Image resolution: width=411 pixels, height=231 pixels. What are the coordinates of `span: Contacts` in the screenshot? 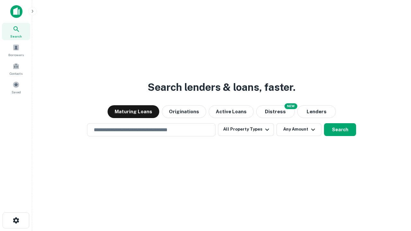 It's located at (16, 74).